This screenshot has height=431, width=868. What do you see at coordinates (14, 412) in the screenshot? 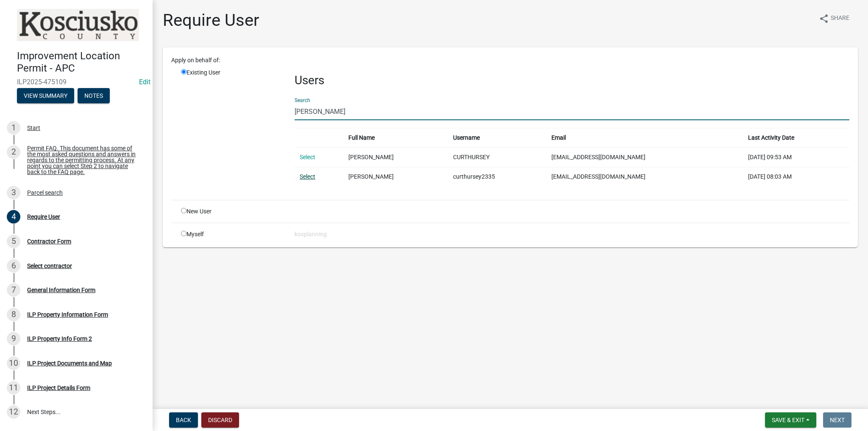
I see `div: 12` at bounding box center [14, 412].